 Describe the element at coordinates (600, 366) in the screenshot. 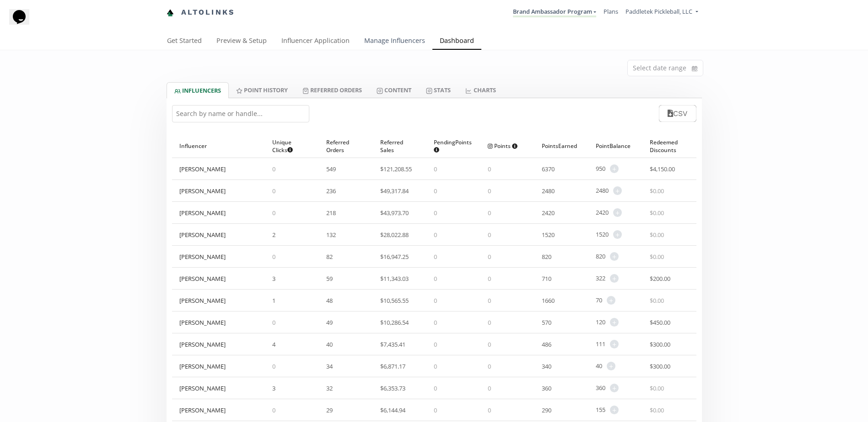

I see `span: 40` at that location.